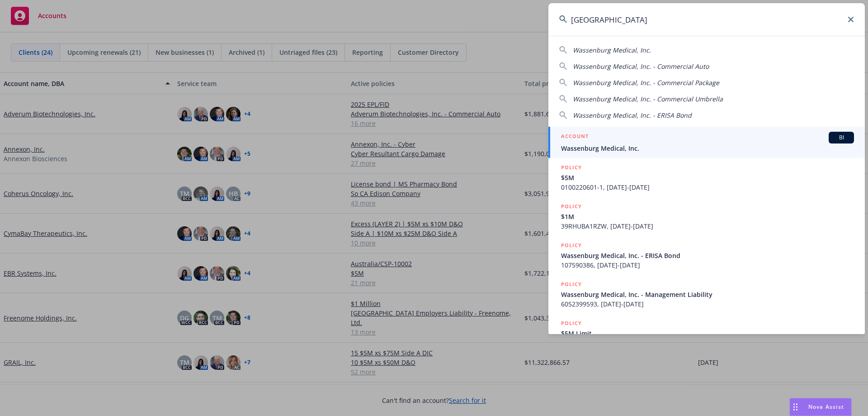 The height and width of the screenshot is (416, 868). What do you see at coordinates (641, 66) in the screenshot?
I see `span: Wassenburg Medical, Inc. - Commercial Auto` at bounding box center [641, 66].